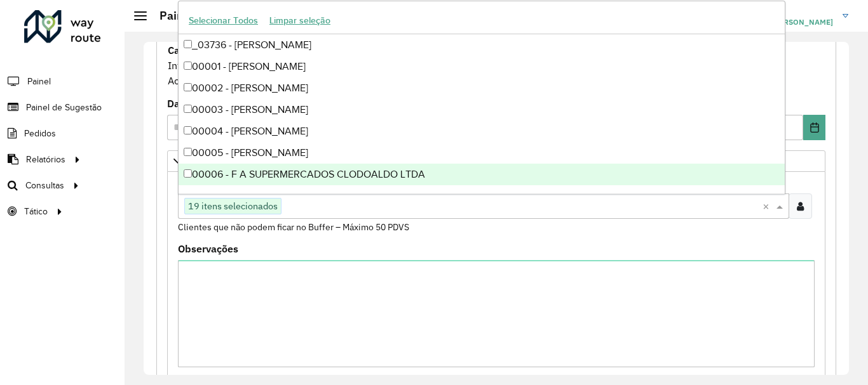  What do you see at coordinates (63, 108) in the screenshot?
I see `span: Painel de Sugestão` at bounding box center [63, 108].